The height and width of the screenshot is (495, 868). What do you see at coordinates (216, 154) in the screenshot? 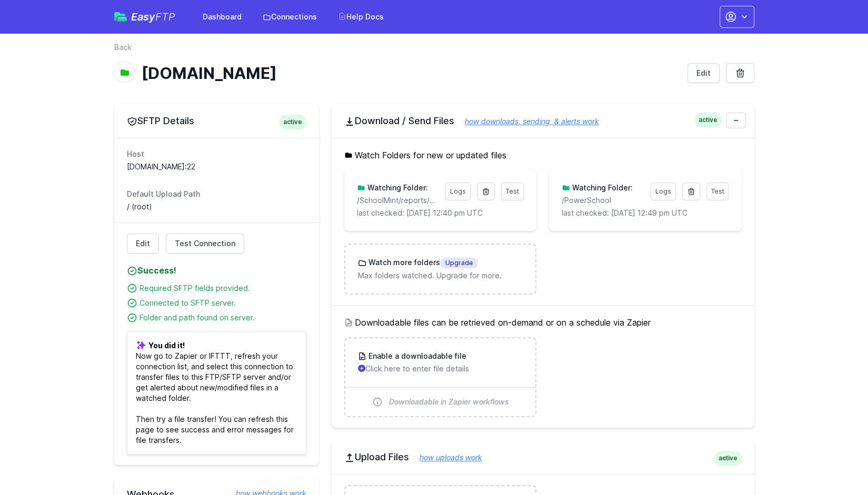
I see `dt: Host` at bounding box center [216, 154].